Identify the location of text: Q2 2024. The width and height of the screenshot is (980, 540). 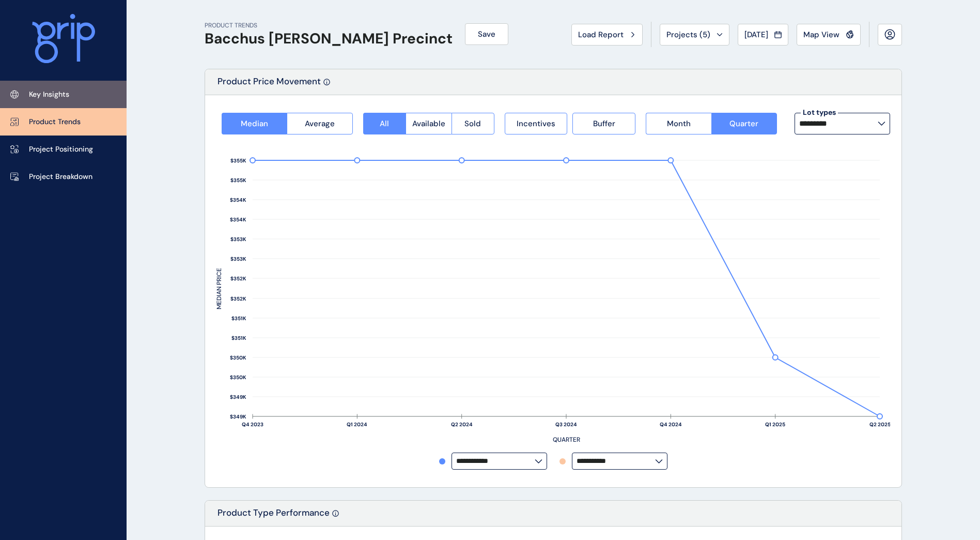
(462, 424).